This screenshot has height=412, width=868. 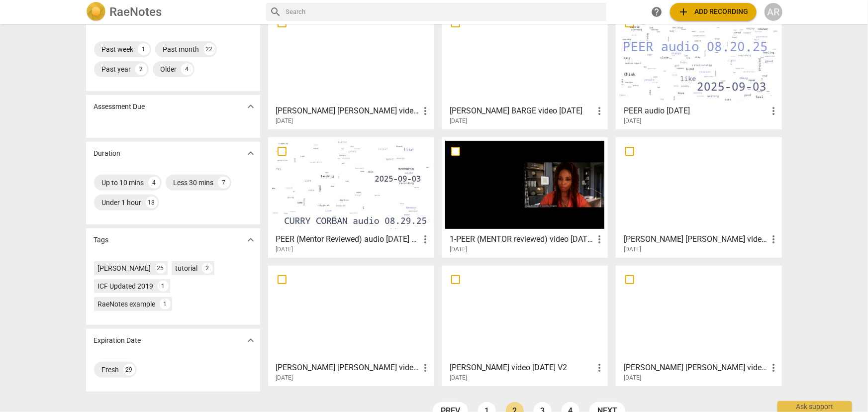 I want to click on span: search, so click(x=276, y=12).